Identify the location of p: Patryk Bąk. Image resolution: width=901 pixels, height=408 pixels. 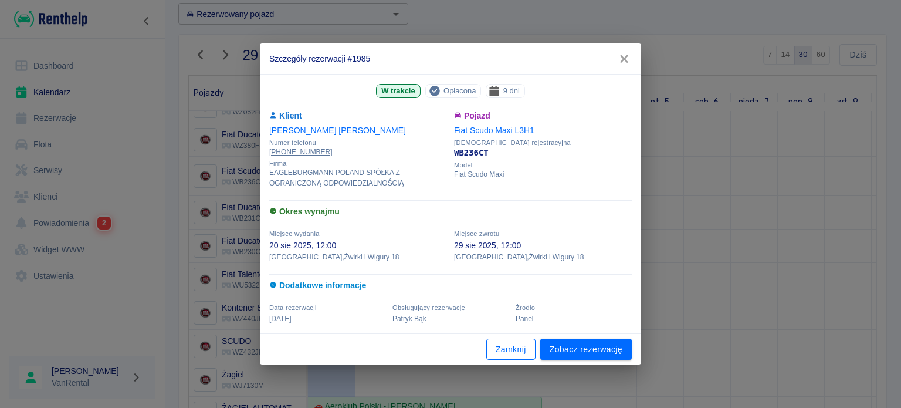
(451, 319).